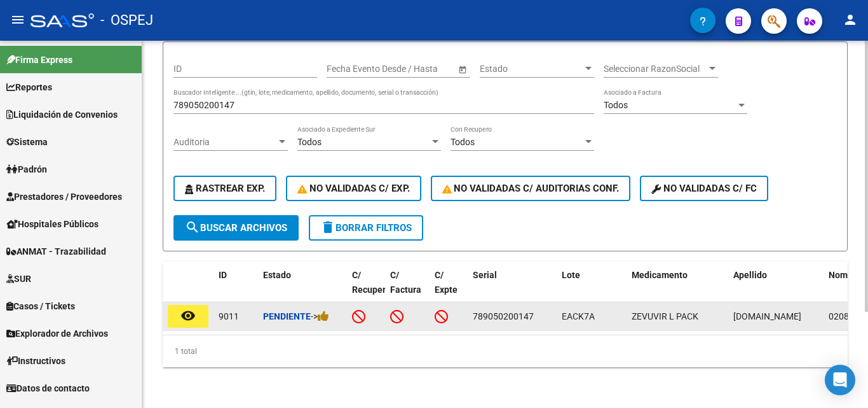 Image resolution: width=868 pixels, height=408 pixels. What do you see at coordinates (192, 227) in the screenshot?
I see `mat-icon: search` at bounding box center [192, 227].